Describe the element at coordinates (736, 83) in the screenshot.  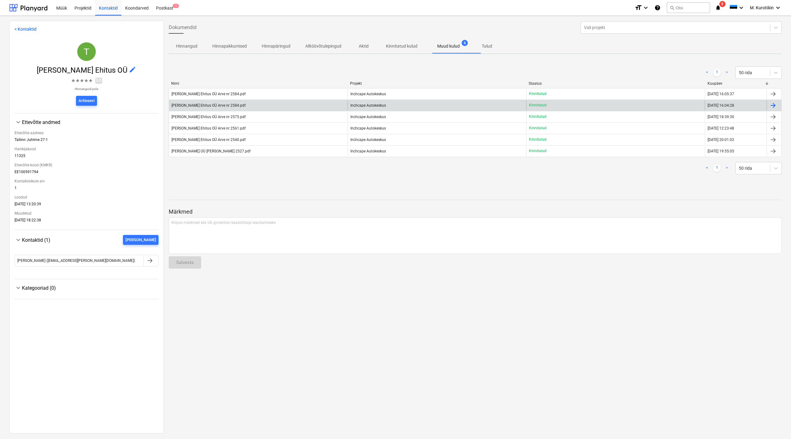
I see `div: Kuupäev` at that location.